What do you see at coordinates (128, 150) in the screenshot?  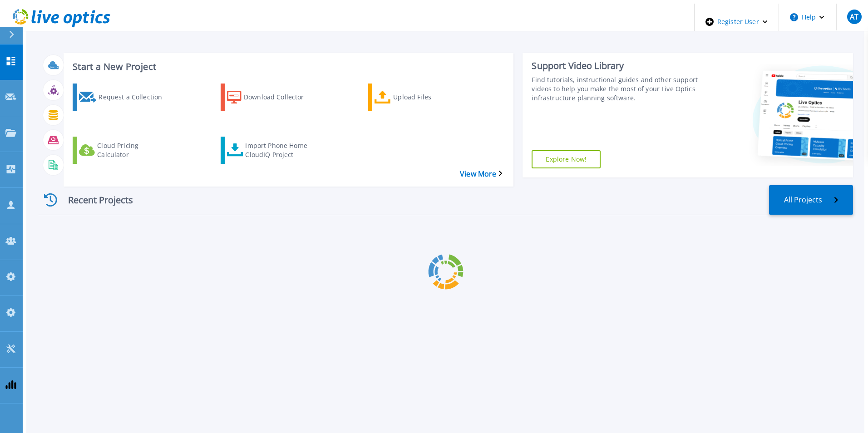 I see `a: Cloud Pricing Calculator` at bounding box center [128, 150].